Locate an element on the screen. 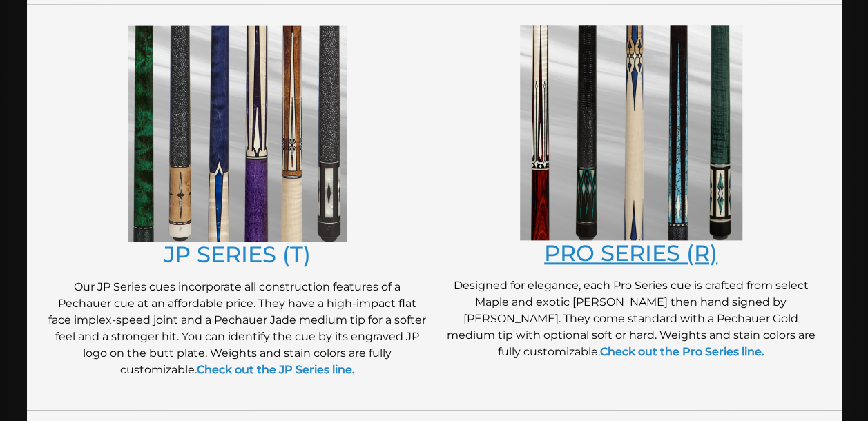 The width and height of the screenshot is (868, 421). strong: Check out the JP Series line. is located at coordinates (275, 369).